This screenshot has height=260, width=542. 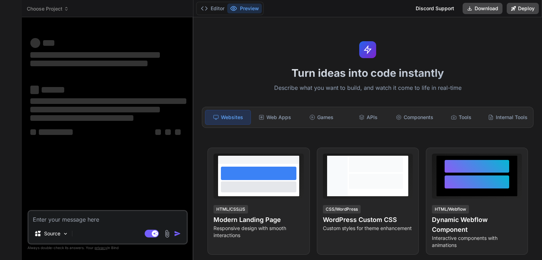 I want to click on p: Describe what you want to build, and watch it come to life in real-time, so click(x=368, y=88).